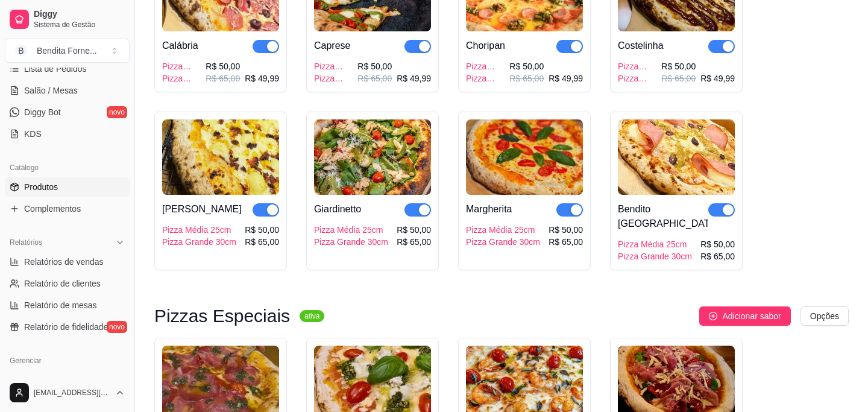  What do you see at coordinates (67, 209) in the screenshot?
I see `a: Complementos` at bounding box center [67, 209].